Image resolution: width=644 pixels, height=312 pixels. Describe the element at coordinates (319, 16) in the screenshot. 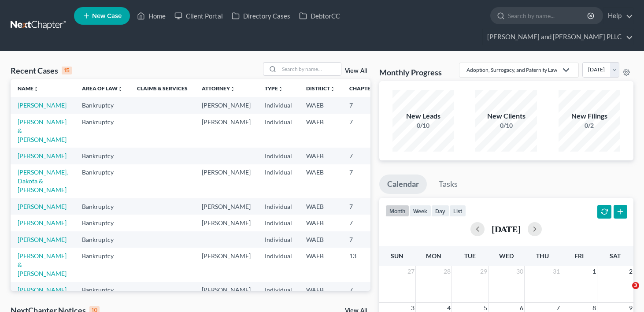

I see `a: DebtorCC` at that location.